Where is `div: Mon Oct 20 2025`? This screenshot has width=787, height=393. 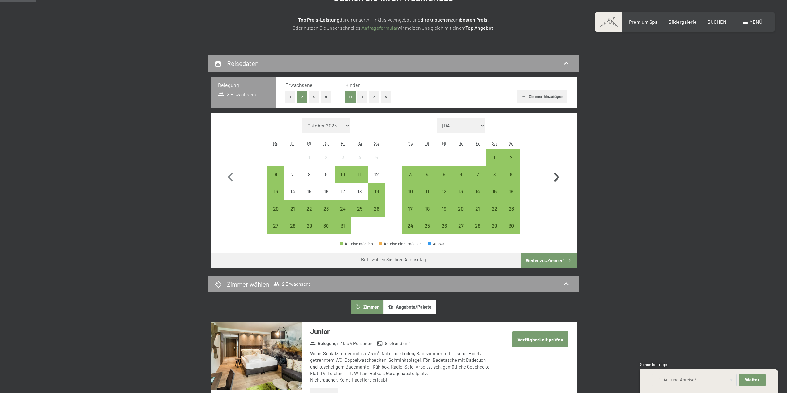
div: Mon Oct 20 2025 is located at coordinates (276, 208).